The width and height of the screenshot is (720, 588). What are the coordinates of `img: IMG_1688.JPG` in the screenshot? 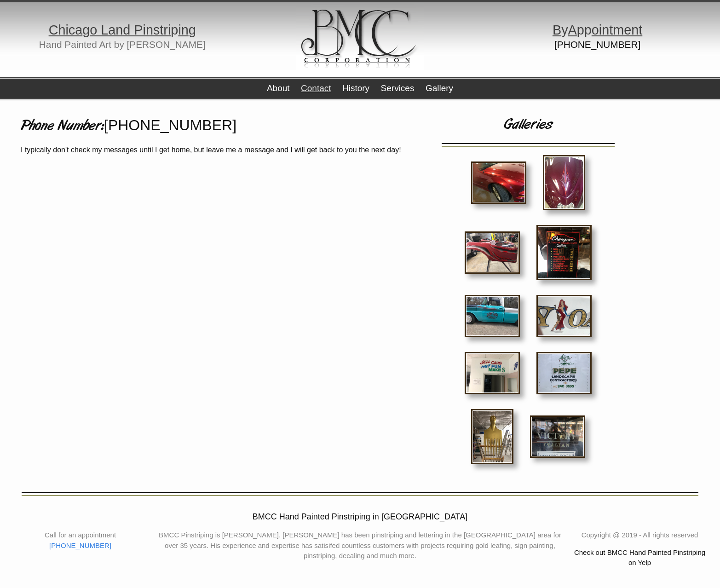 It's located at (499, 183).